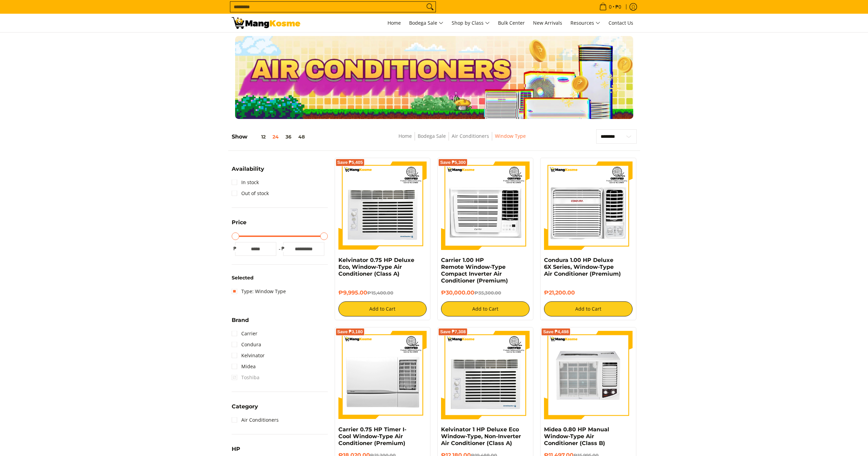 The image size is (868, 456). I want to click on span: Toshiba, so click(246, 378).